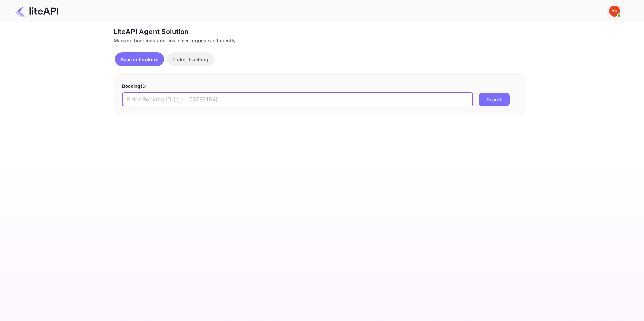 Image resolution: width=644 pixels, height=321 pixels. I want to click on div: Manage bookings and customer requests efficiently., so click(320, 40).